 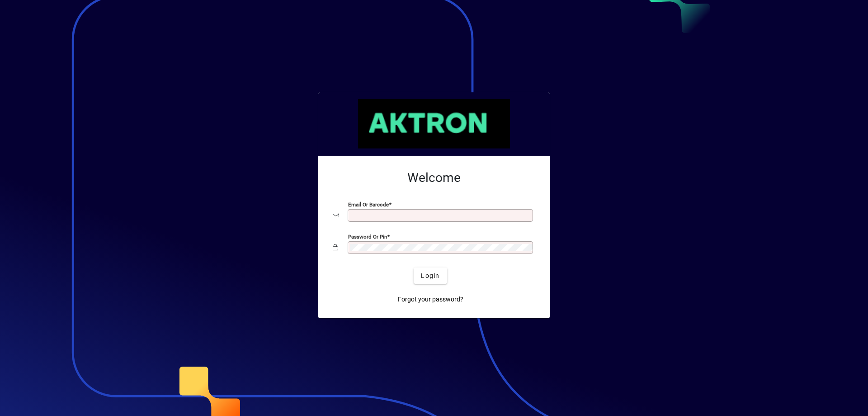 What do you see at coordinates (430, 275) in the screenshot?
I see `span: Login` at bounding box center [430, 275].